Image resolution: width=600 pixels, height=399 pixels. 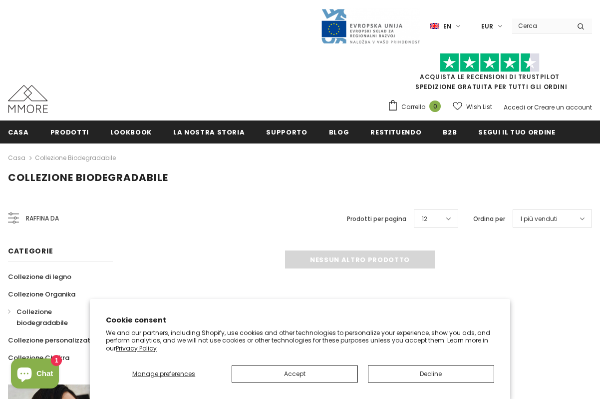 I want to click on span: Prodotti, so click(x=69, y=132).